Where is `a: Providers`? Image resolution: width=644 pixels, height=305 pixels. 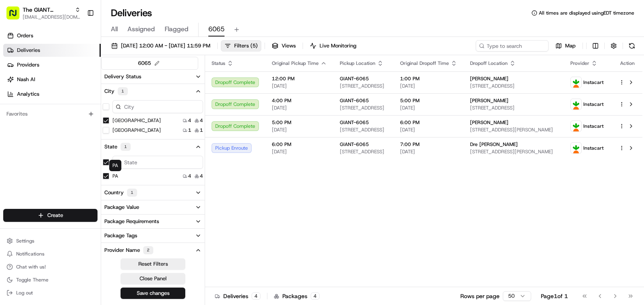
a: Providers is located at coordinates (52, 65).